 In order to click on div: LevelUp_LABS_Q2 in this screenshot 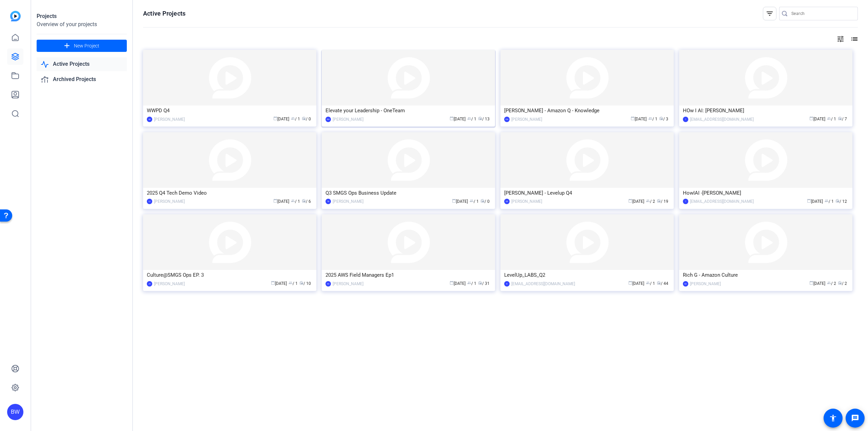, I will do `click(587, 275)`.